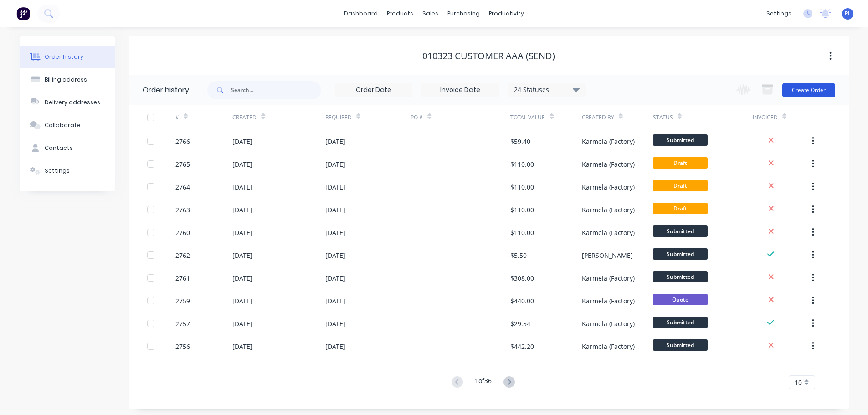  What do you see at coordinates (183, 210) in the screenshot?
I see `div: 2763` at bounding box center [183, 210].